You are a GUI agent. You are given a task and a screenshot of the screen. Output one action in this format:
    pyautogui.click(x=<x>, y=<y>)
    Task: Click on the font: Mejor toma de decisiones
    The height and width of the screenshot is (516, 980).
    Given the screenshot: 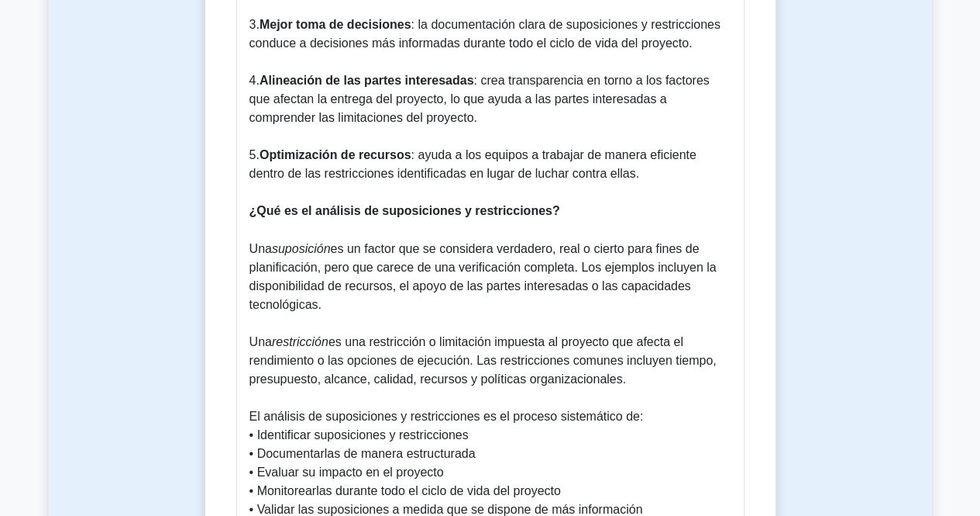 What is the action you would take?
    pyautogui.click(x=336, y=24)
    